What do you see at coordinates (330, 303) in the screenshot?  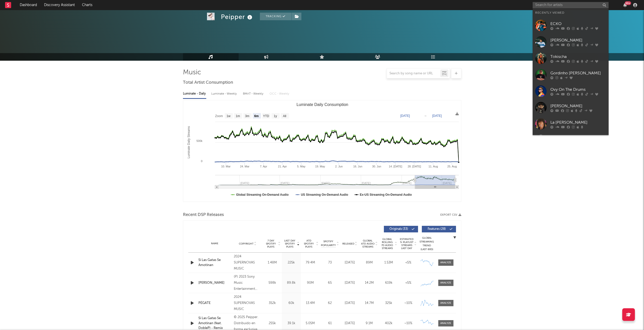 I see `div: 62` at bounding box center [330, 303].